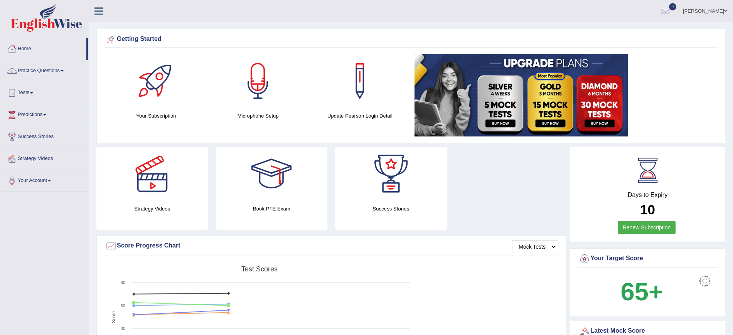  Describe the element at coordinates (647, 227) in the screenshot. I see `a: Renew Subscription` at that location.